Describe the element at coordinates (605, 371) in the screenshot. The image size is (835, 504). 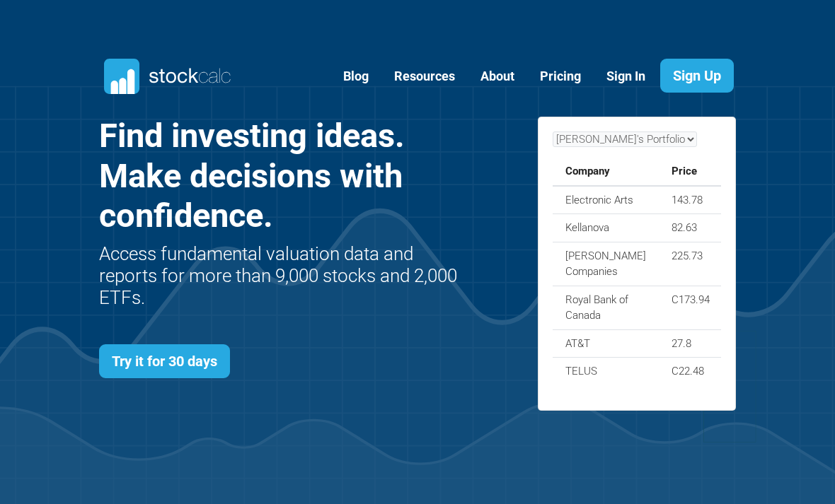
I see `td: TELUS` at that location.